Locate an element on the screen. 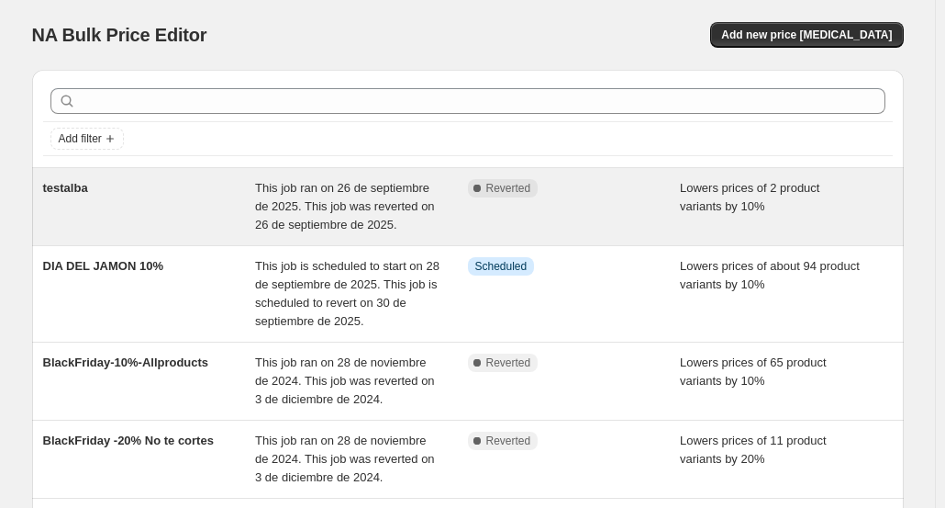 This screenshot has height=508, width=945. span: This job is scheduled to start on 28 de septiembre de 2025. This job is scheduled to revert on 30... is located at coordinates (347, 293).